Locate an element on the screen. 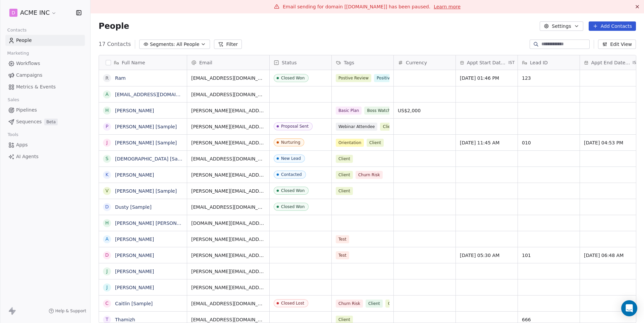  span: Pipelines is located at coordinates (27, 110).